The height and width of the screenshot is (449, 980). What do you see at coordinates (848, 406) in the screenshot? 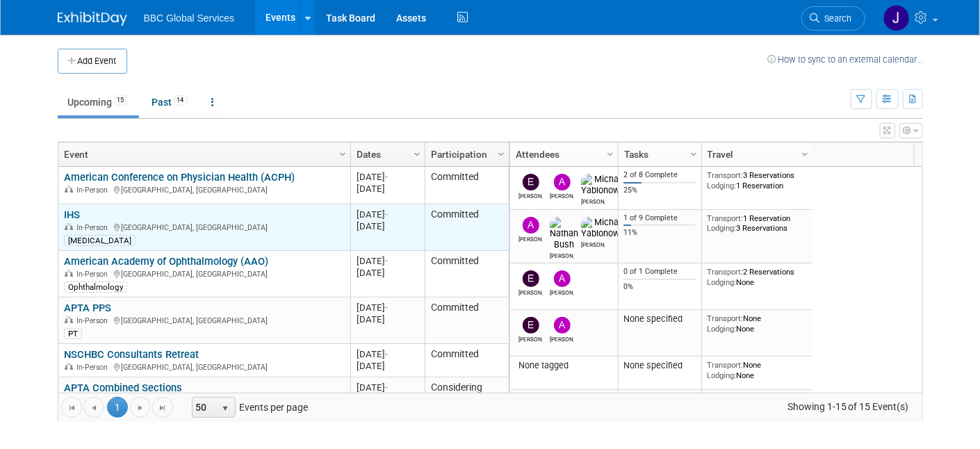
I see `span: Showing 1-15 of 15 Event(s)` at bounding box center [848, 406].